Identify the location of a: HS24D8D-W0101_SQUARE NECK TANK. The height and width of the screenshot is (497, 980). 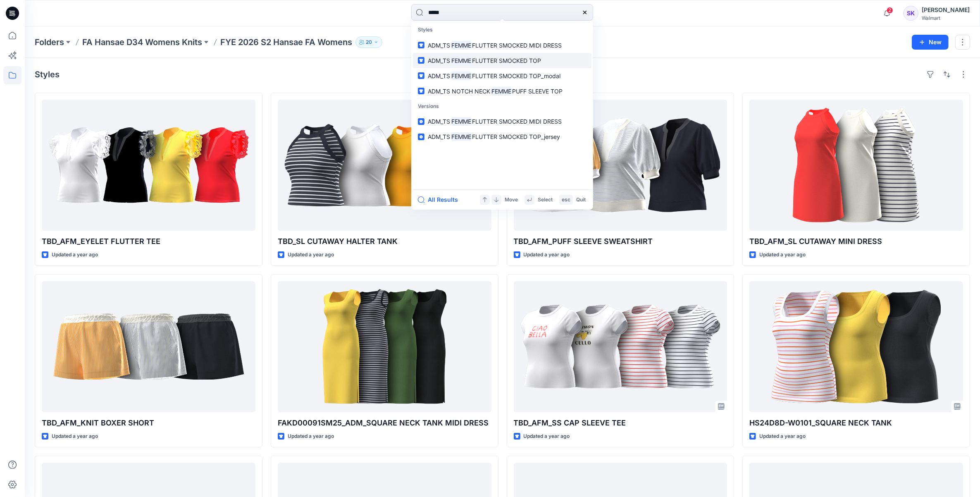
(856, 347).